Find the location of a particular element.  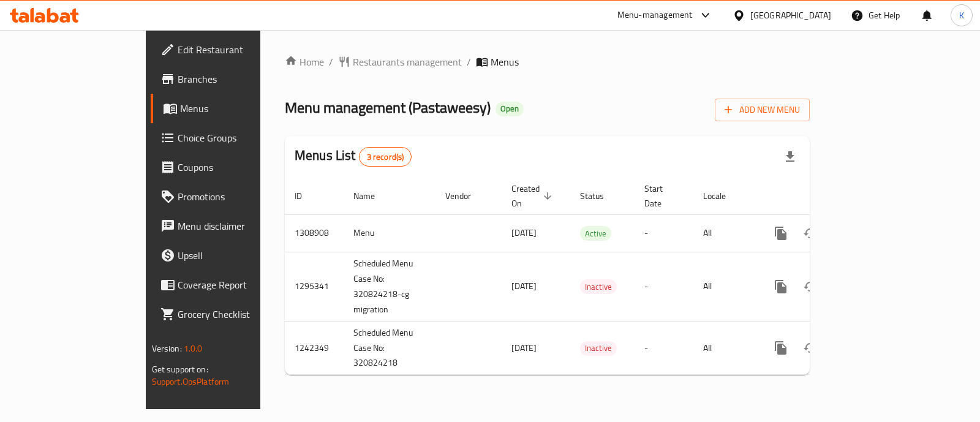

span: Grocery Checklist is located at coordinates (238, 315).